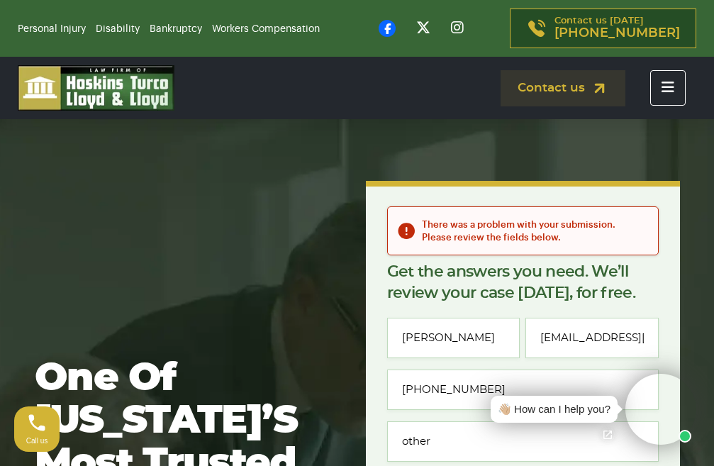 The height and width of the screenshot is (466, 714). I want to click on img: logo, so click(96, 88).